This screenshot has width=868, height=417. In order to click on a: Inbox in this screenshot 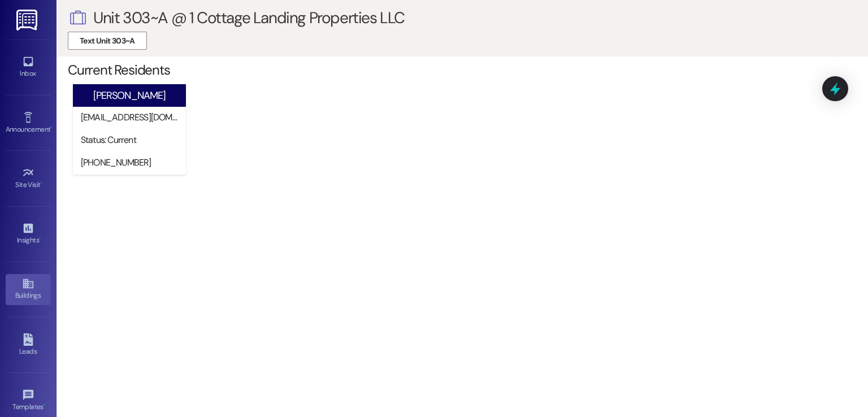, I will do `click(28, 67)`.